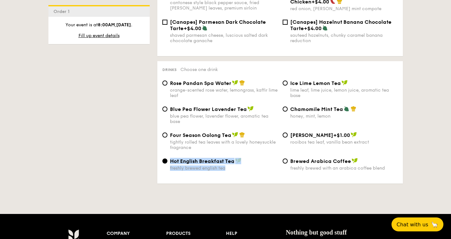 Image resolution: width=451 pixels, height=239 pixels. I want to click on div: Help, so click(256, 233).